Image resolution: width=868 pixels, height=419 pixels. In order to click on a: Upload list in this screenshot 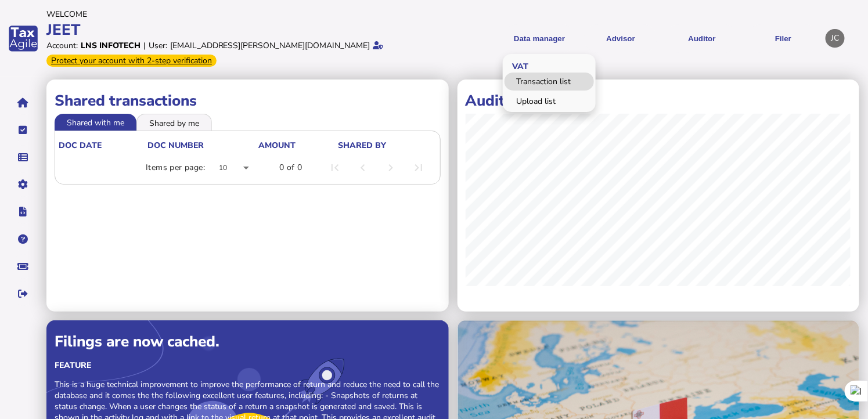, I will do `click(549, 101)`.